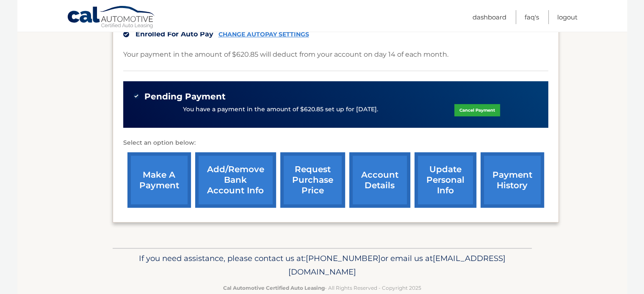 The height and width of the screenshot is (294, 644). What do you see at coordinates (312, 180) in the screenshot?
I see `a: request purchase price` at bounding box center [312, 180].